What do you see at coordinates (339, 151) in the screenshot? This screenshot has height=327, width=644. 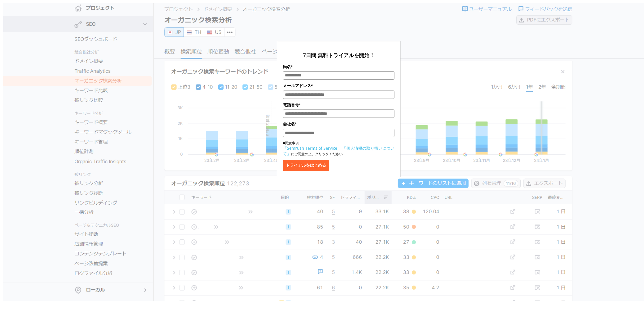 I see `a: 「個人情報の取り扱いについて」` at bounding box center [339, 151].